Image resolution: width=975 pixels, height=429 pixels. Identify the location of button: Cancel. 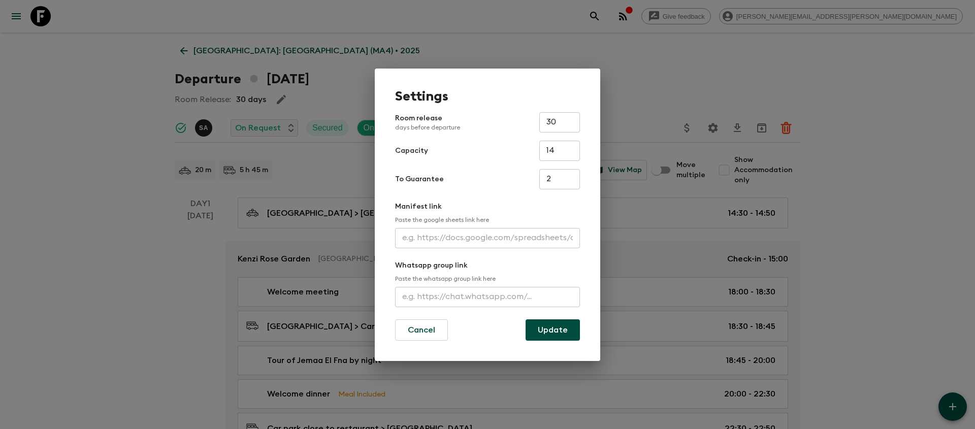
(422, 330).